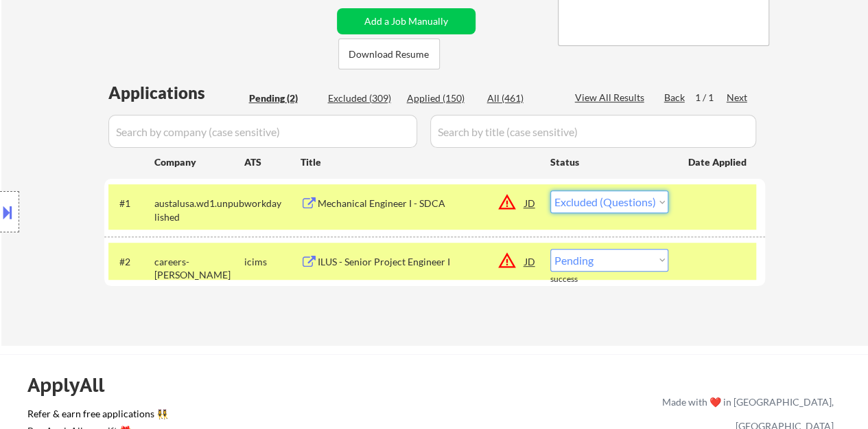 The width and height of the screenshot is (868, 429). What do you see at coordinates (719, 162) in the screenshot?
I see `div: Date Applied` at bounding box center [719, 162].